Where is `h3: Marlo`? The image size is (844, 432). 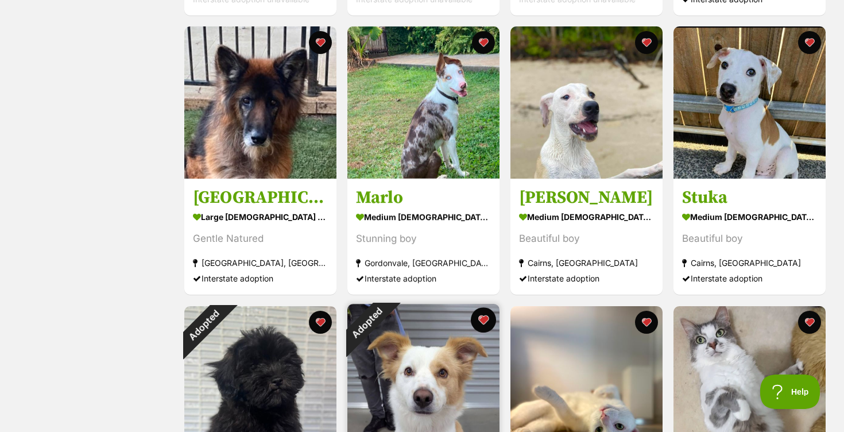 h3: Marlo is located at coordinates (423, 198).